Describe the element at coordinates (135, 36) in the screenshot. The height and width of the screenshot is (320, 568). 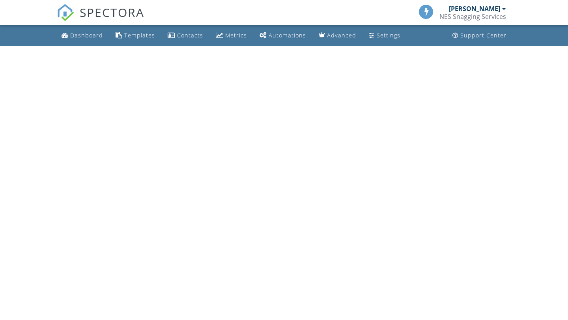
I see `a: Templates` at that location.